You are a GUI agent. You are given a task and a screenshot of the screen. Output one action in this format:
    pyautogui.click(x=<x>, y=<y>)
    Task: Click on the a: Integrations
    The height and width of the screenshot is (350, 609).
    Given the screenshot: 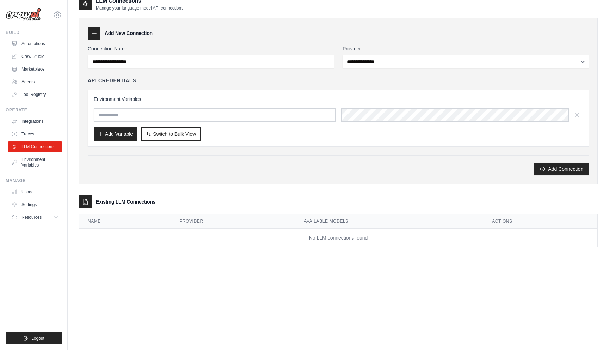 What is the action you would take?
    pyautogui.click(x=35, y=121)
    